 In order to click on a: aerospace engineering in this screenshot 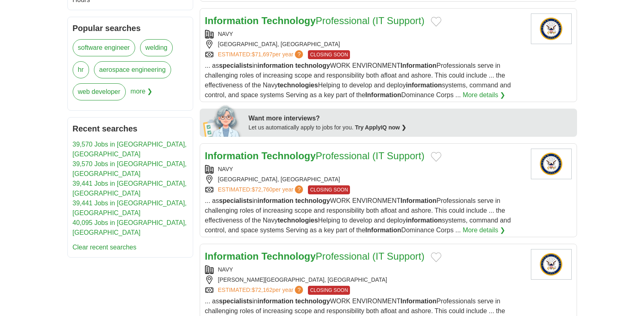, I will do `click(132, 70)`.